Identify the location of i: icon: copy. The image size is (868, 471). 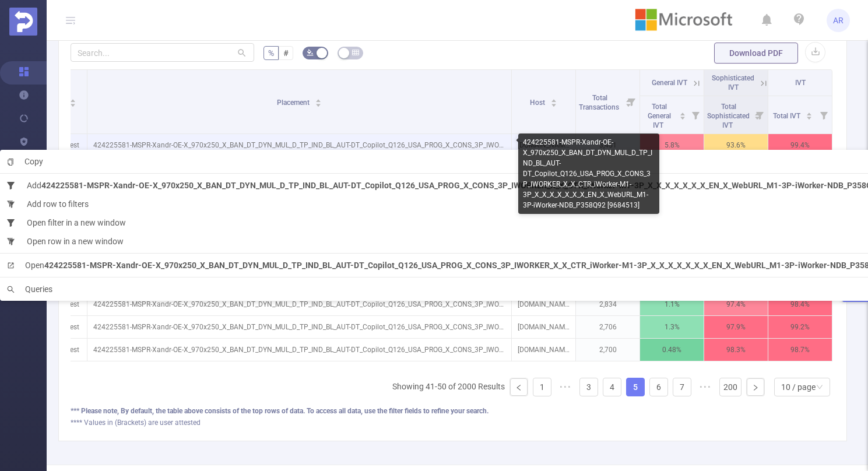
(14, 162).